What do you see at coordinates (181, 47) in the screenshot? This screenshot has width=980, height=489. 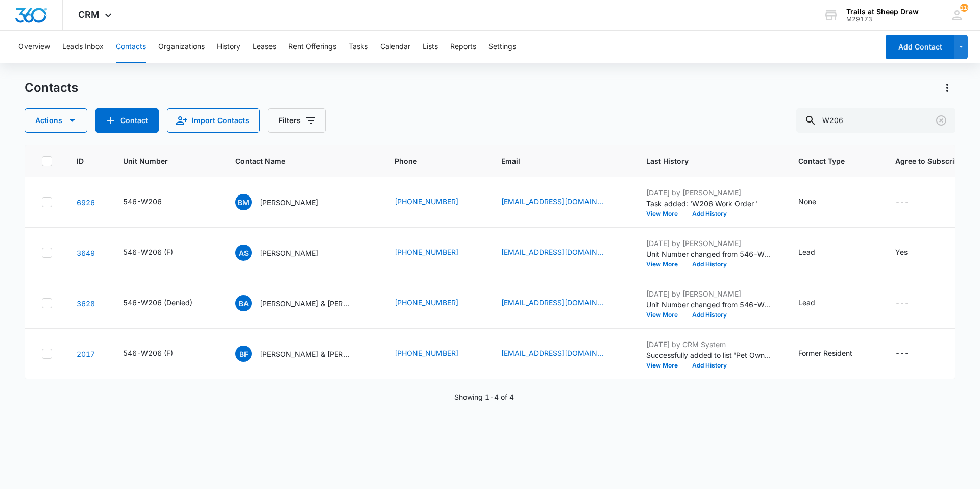 I see `button: Organizations` at bounding box center [181, 47].